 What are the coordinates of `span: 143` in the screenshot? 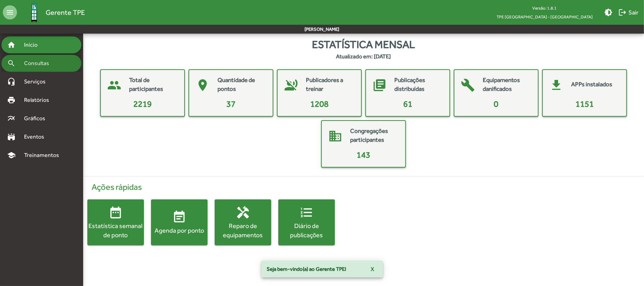 It's located at (364, 154).